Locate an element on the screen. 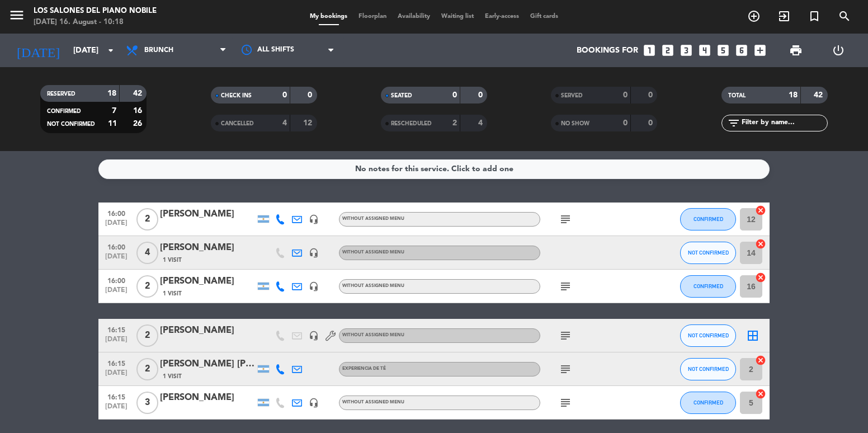  i: search is located at coordinates (845, 17).